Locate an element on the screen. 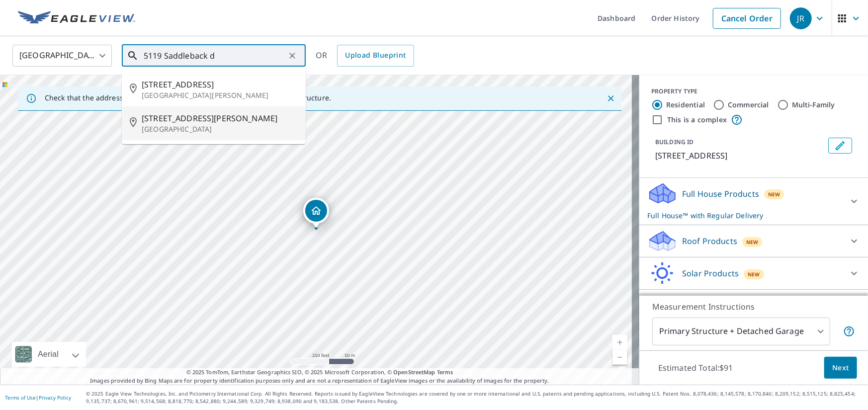 This screenshot has height=410, width=868. div: Full House ProductsNewFull House™ with Regular Delivery is located at coordinates (754, 201).